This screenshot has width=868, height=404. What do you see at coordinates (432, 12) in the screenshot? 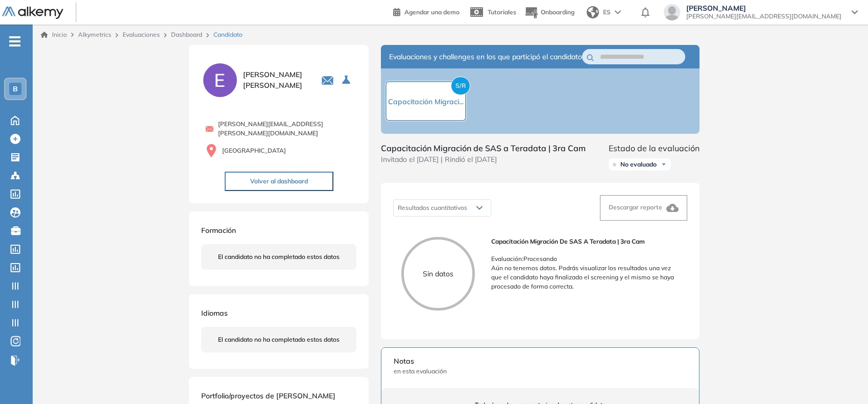
I see `span: Agendar una demo` at bounding box center [432, 12].